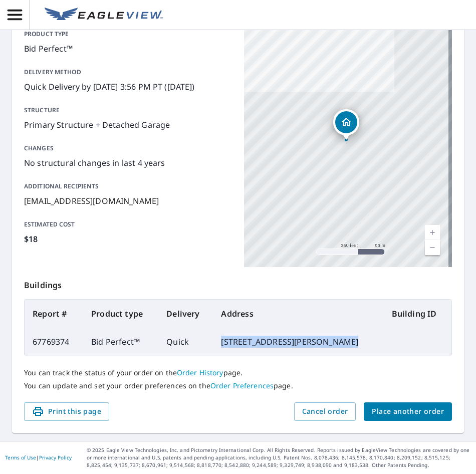 This screenshot has height=474, width=476. What do you see at coordinates (66, 412) in the screenshot?
I see `button: Print this page` at bounding box center [66, 412].